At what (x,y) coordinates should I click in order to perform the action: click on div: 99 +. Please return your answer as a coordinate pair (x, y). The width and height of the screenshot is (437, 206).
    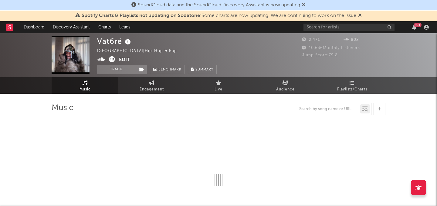
    Looking at the image, I should click on (417, 25).